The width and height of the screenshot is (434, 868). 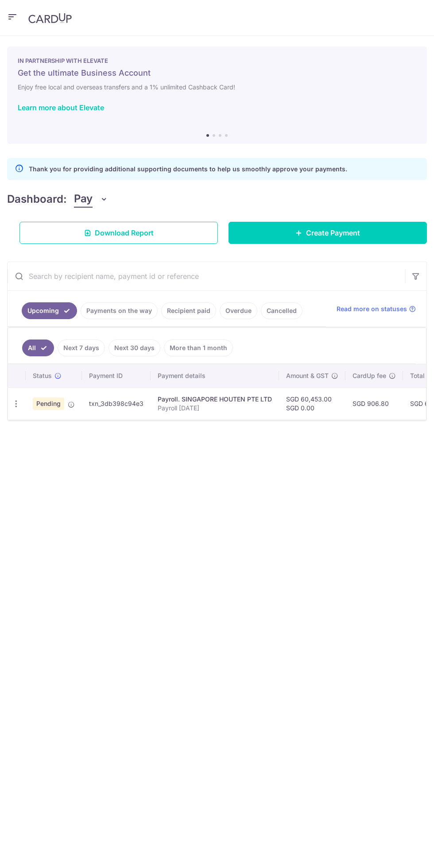 What do you see at coordinates (198, 348) in the screenshot?
I see `a: More than 1 month` at bounding box center [198, 348].